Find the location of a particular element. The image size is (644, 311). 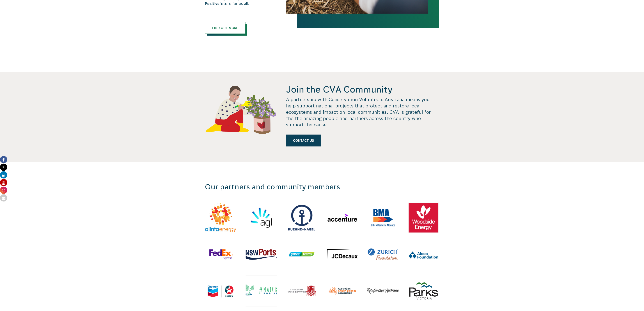

a: Contact us is located at coordinates (303, 141).